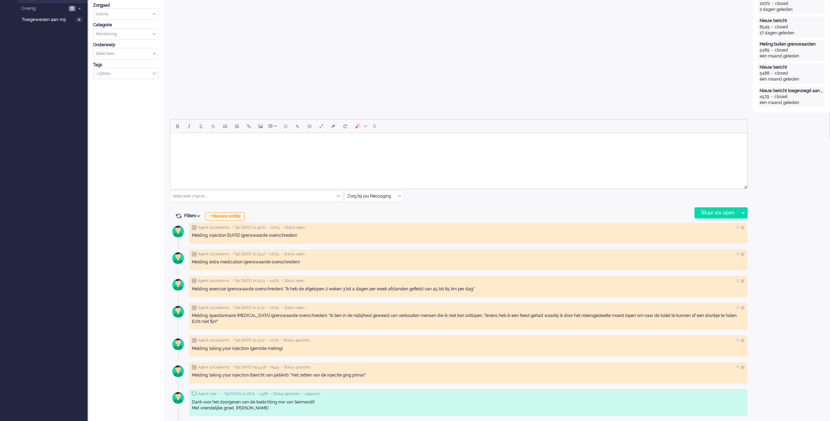  What do you see at coordinates (54, 19) in the screenshot?
I see `a: Toegewezen aan mij 0` at bounding box center [54, 19].